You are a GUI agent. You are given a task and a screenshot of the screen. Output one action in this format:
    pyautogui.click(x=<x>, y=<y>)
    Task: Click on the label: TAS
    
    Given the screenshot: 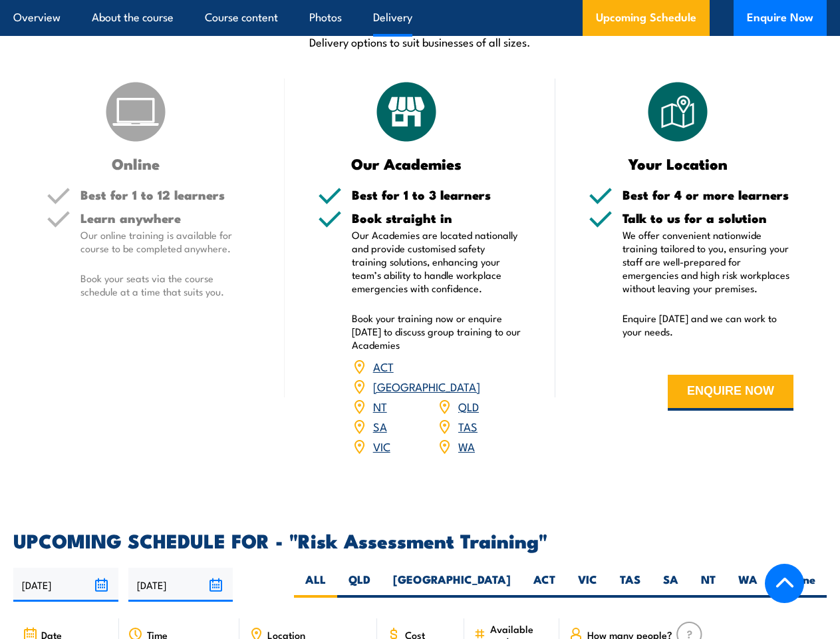 What is the action you would take?
    pyautogui.click(x=630, y=584)
    